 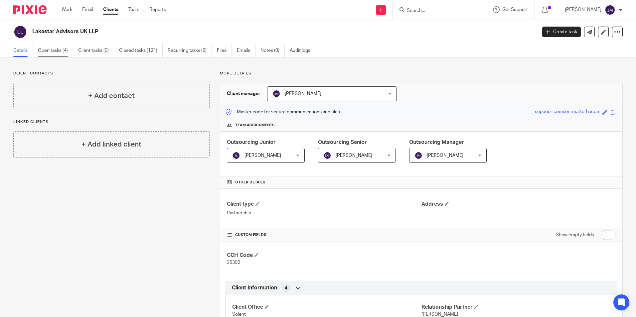 What do you see at coordinates (134, 10) in the screenshot?
I see `a: Team` at bounding box center [134, 10].